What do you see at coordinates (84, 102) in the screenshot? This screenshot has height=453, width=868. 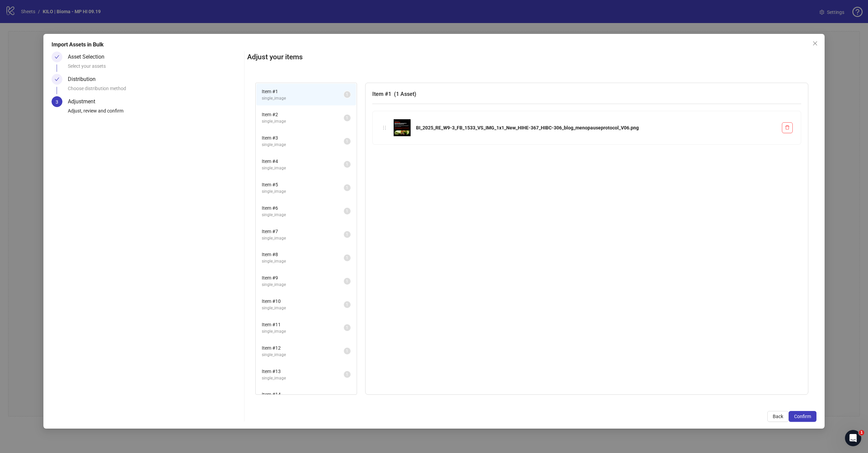 I see `div: Adjustment` at bounding box center [84, 102].